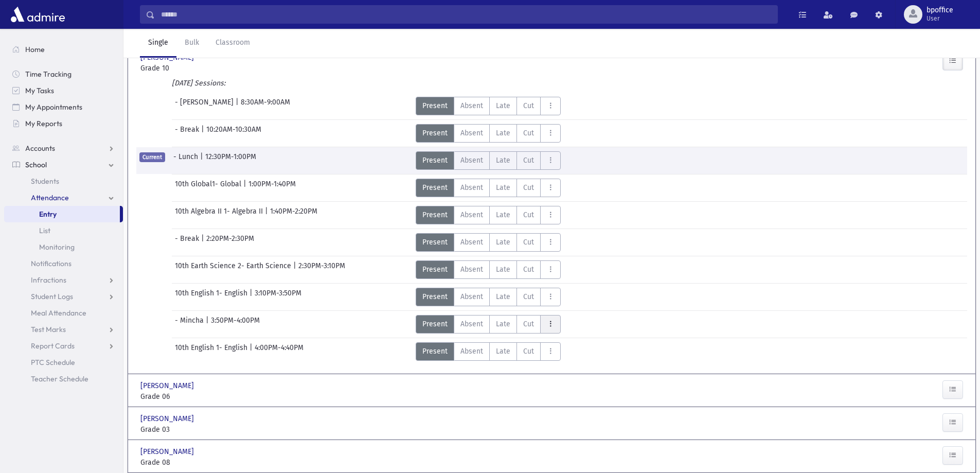  What do you see at coordinates (466, 14) in the screenshot?
I see `input: Search` at bounding box center [466, 14].